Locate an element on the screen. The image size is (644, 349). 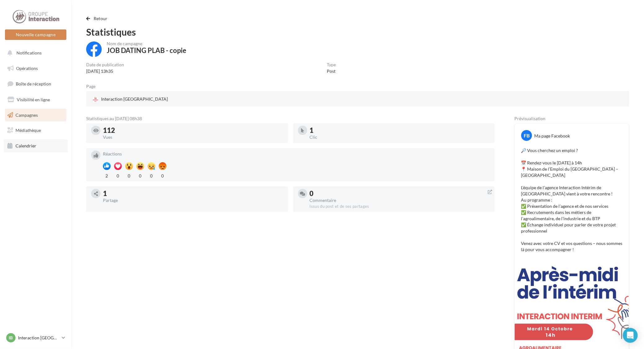
span: Campagnes is located at coordinates (27, 115).